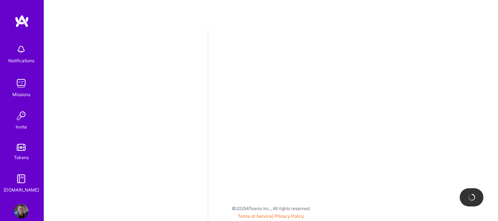 This screenshot has height=221, width=498. Describe the element at coordinates (21, 158) in the screenshot. I see `div: Tokens` at that location.